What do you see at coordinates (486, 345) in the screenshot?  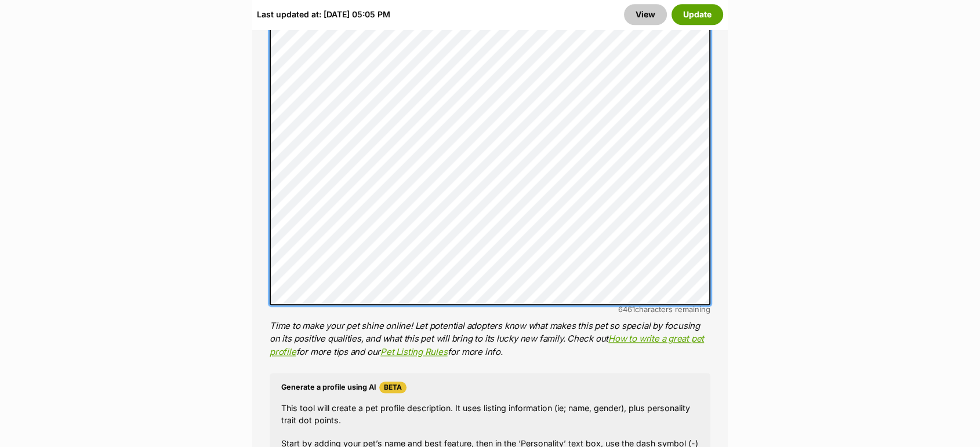 I see `a: How to write a great pet profile` at bounding box center [486, 345].